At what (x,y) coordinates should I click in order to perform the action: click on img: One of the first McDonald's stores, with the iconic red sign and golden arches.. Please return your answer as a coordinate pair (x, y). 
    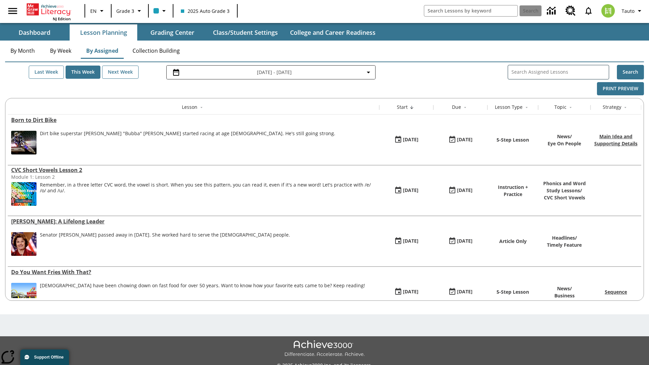
    Looking at the image, I should click on (24, 295).